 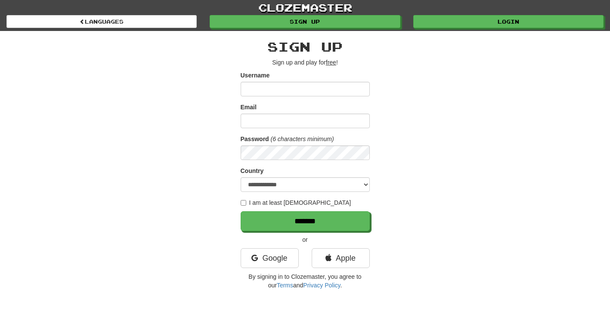 I want to click on p: By signing in to Clozemaster, you agree to our and ., so click(x=305, y=281).